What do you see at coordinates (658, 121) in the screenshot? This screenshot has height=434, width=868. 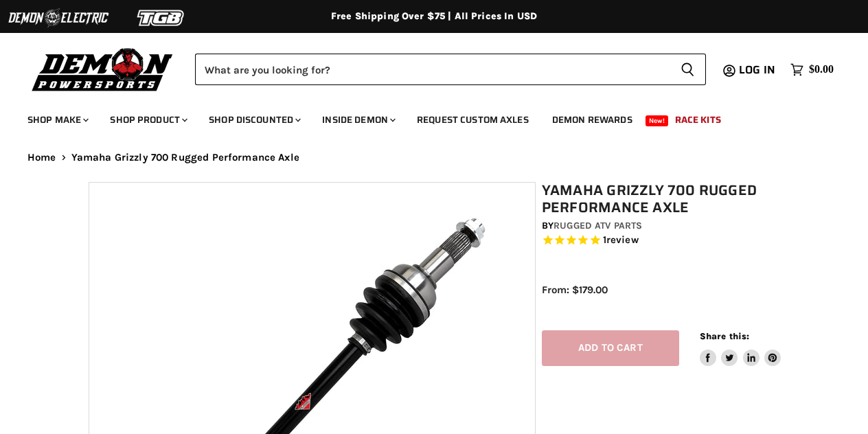 I see `span: New!` at bounding box center [658, 121].